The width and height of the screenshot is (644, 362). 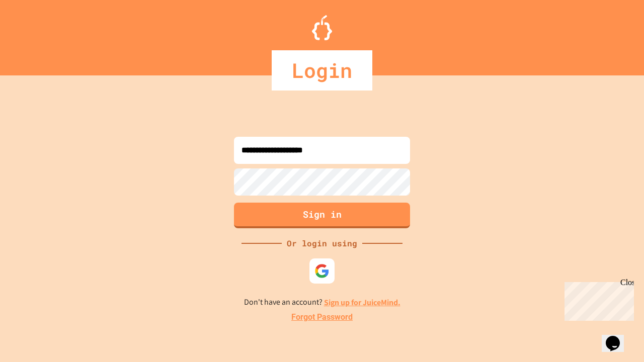 What do you see at coordinates (322, 216) in the screenshot?
I see `button: Sign in` at bounding box center [322, 216].